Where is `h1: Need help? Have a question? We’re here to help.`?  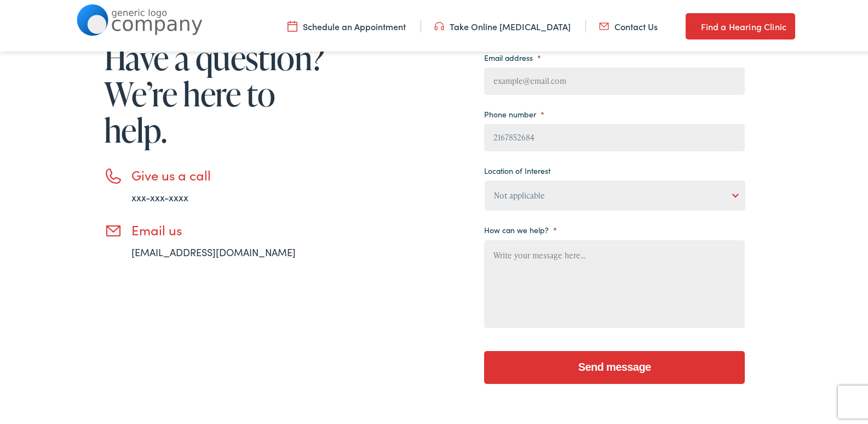 h1: Need help? Have a question? We’re here to help. is located at coordinates (216, 74).